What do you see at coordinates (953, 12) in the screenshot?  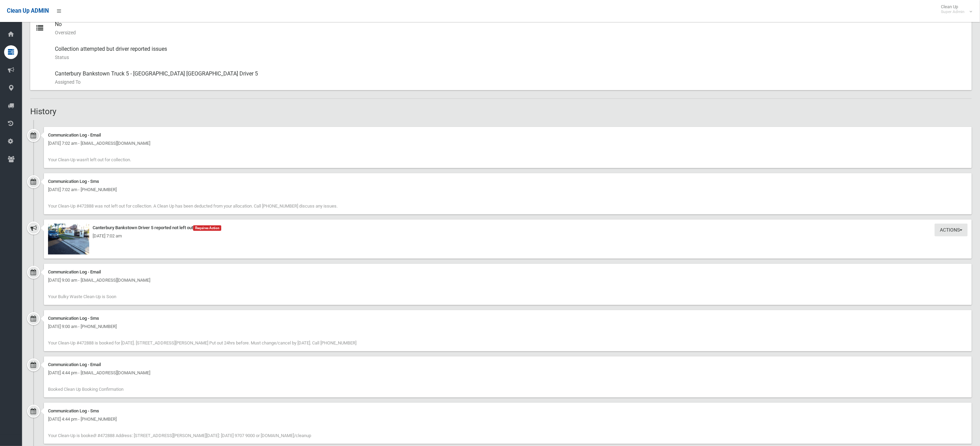 I see `small: Super Admin` at bounding box center [953, 12].